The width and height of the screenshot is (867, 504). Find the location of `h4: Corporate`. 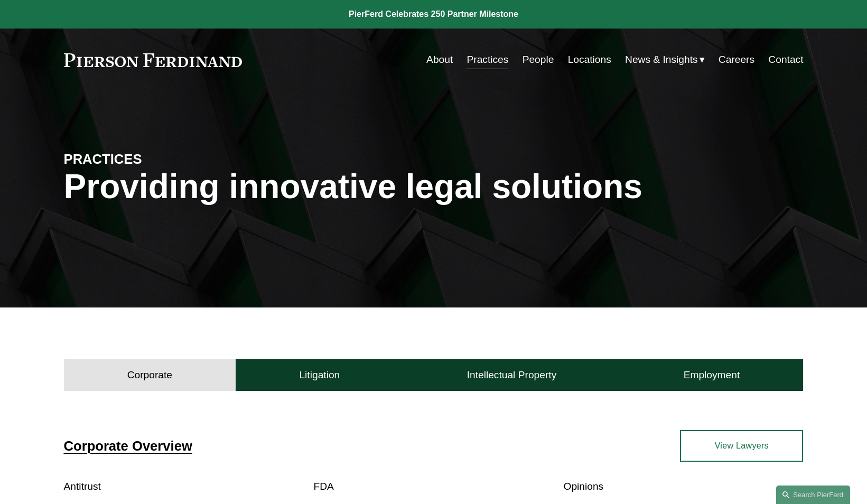

h4: Corporate is located at coordinates (150, 375).